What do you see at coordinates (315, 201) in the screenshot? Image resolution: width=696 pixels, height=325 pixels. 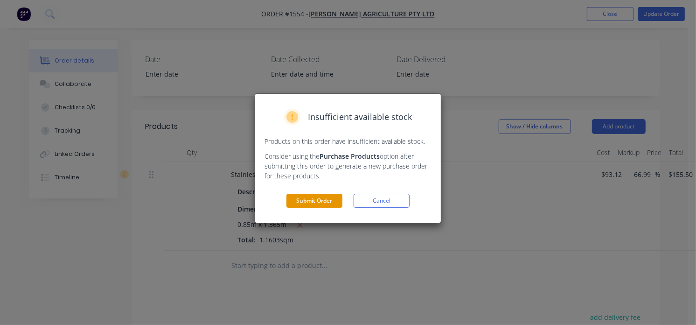 I see `button: Submit Order` at bounding box center [315, 201].